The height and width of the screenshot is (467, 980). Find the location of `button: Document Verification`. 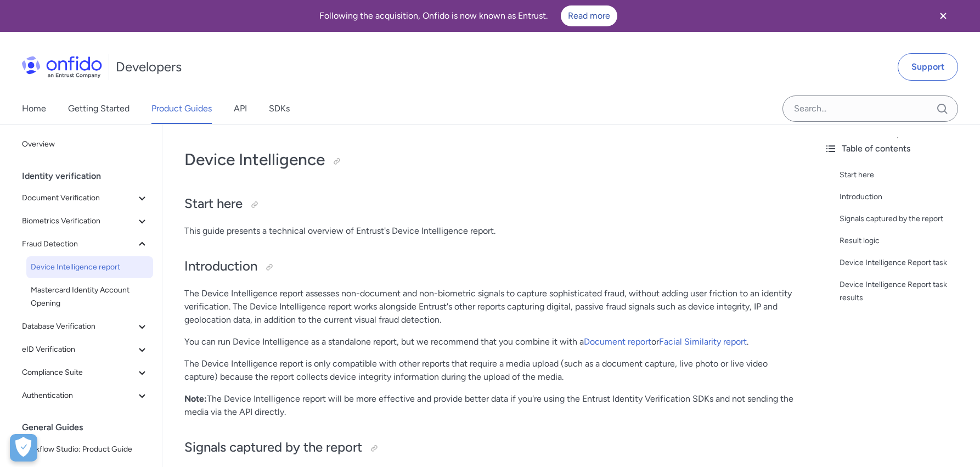

button: Document Verification is located at coordinates (85, 198).